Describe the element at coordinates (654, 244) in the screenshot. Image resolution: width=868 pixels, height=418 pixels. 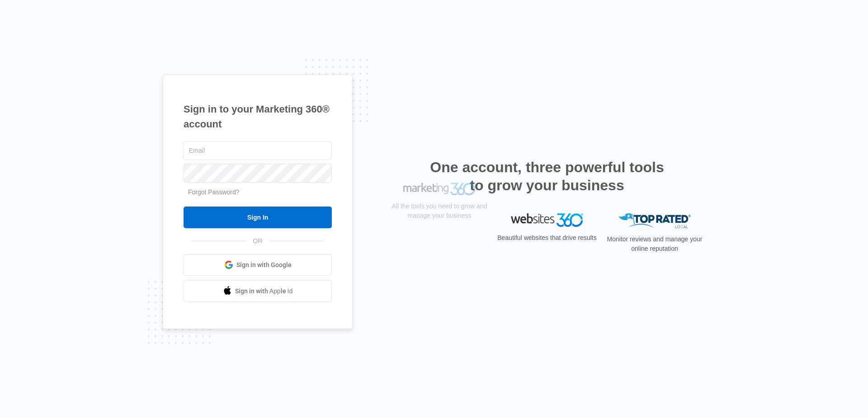
I see `p: Monitor reviews and manage your online reputation` at that location.